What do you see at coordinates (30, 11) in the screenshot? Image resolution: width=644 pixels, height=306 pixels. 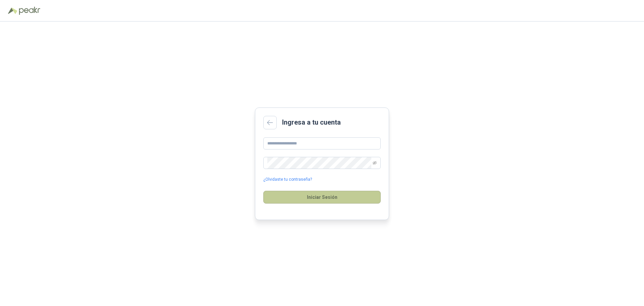 I see `img: Peakr` at bounding box center [30, 11].